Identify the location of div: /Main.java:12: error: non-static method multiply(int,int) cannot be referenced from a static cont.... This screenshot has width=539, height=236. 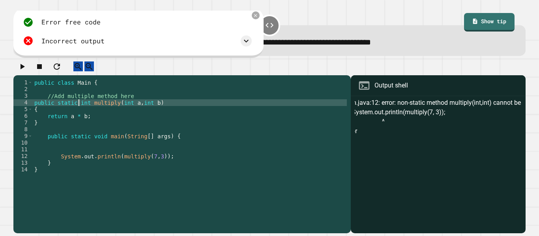
(438, 166).